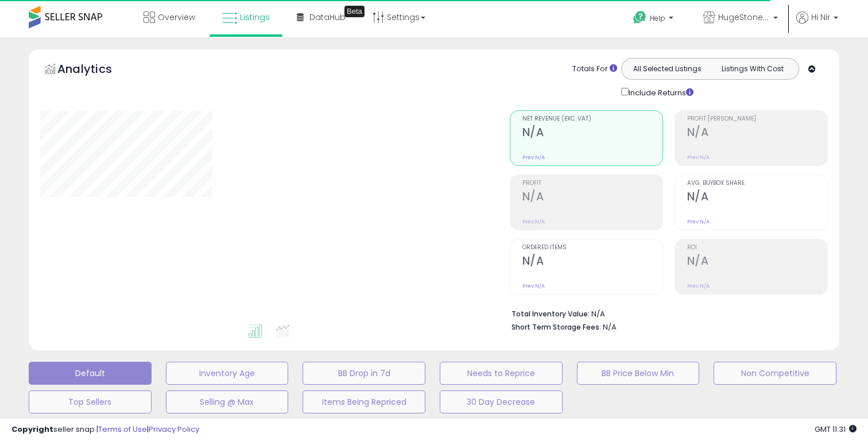 Image resolution: width=868 pixels, height=441 pixels. What do you see at coordinates (91, 403) in the screenshot?
I see `button: Top Sellers` at bounding box center [91, 403].